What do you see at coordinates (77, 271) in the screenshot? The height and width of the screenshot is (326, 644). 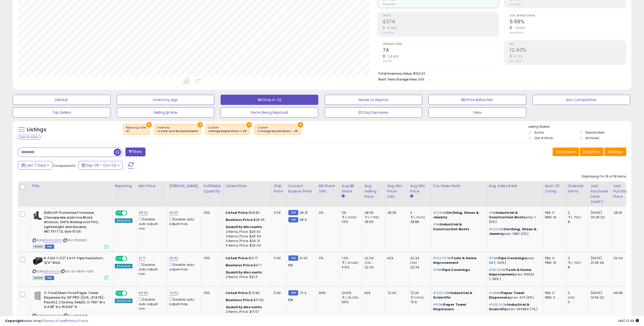 I see `span: | SKU: 52-ME3H-YSXD` at bounding box center [77, 271].